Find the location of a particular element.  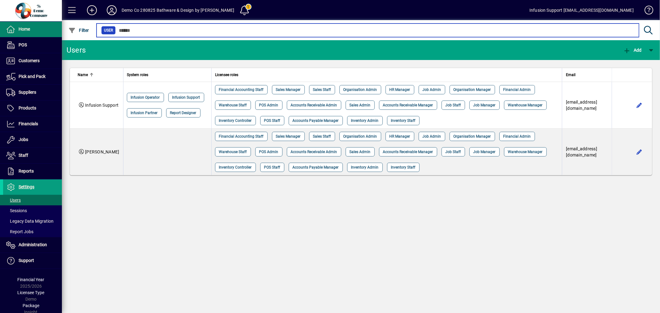

span: Jobs is located at coordinates (23, 140).